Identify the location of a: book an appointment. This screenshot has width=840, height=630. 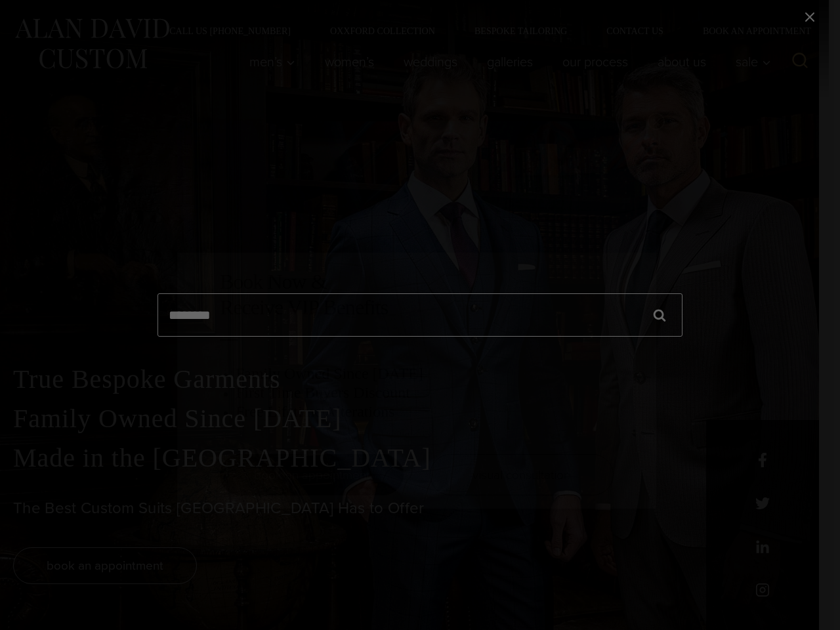
(312, 475).